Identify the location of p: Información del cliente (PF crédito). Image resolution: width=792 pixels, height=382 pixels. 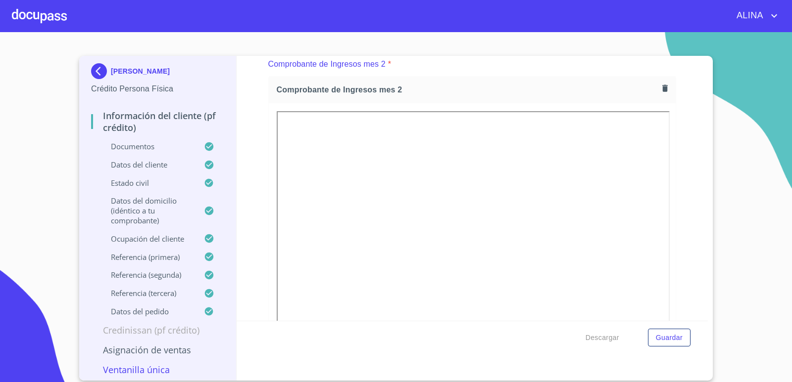
(157, 122).